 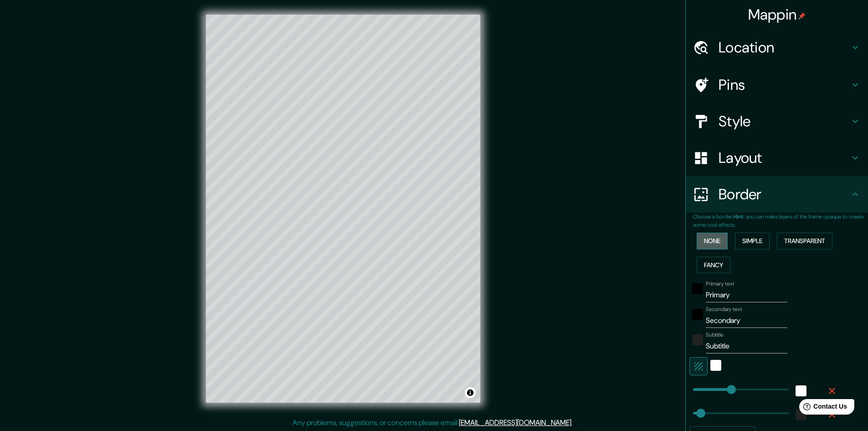 I want to click on div: Pins, so click(x=776, y=85).